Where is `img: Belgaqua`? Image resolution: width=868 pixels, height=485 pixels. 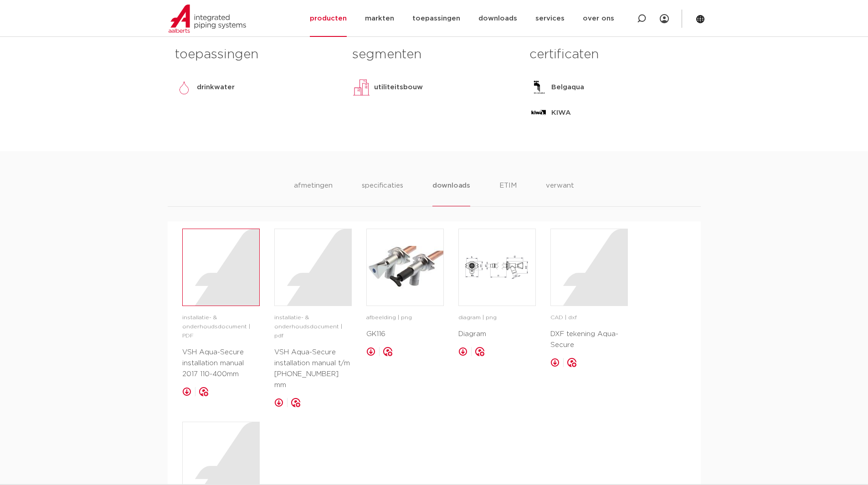 img: Belgaqua is located at coordinates (539, 88).